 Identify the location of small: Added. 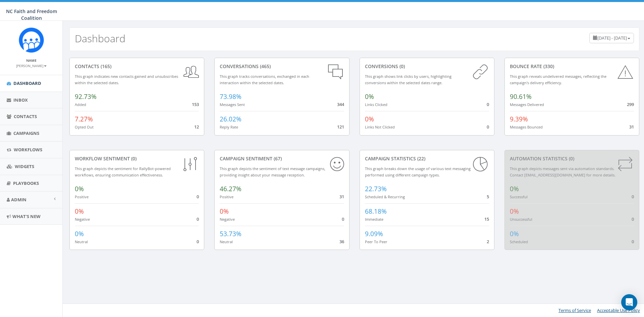
(80, 104).